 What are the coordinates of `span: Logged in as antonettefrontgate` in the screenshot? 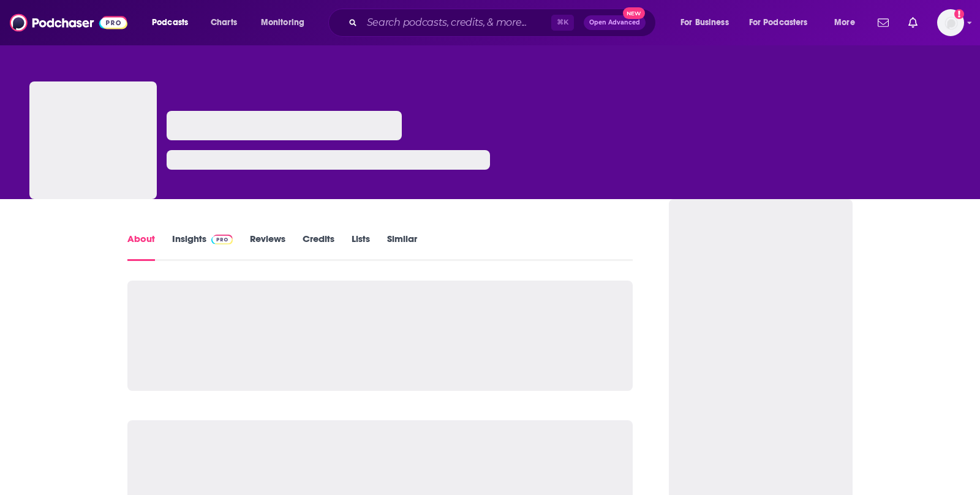 It's located at (950, 23).